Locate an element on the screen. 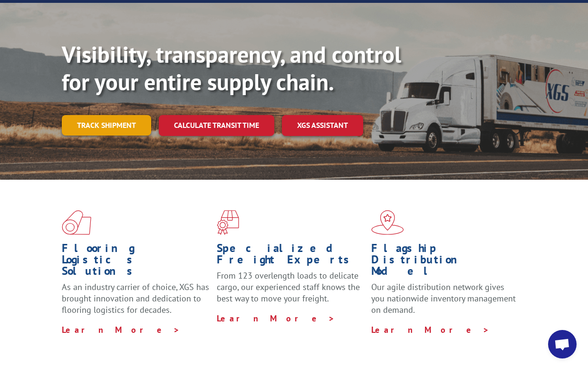 The height and width of the screenshot is (368, 588). a: Calculate transit time is located at coordinates (217, 125).